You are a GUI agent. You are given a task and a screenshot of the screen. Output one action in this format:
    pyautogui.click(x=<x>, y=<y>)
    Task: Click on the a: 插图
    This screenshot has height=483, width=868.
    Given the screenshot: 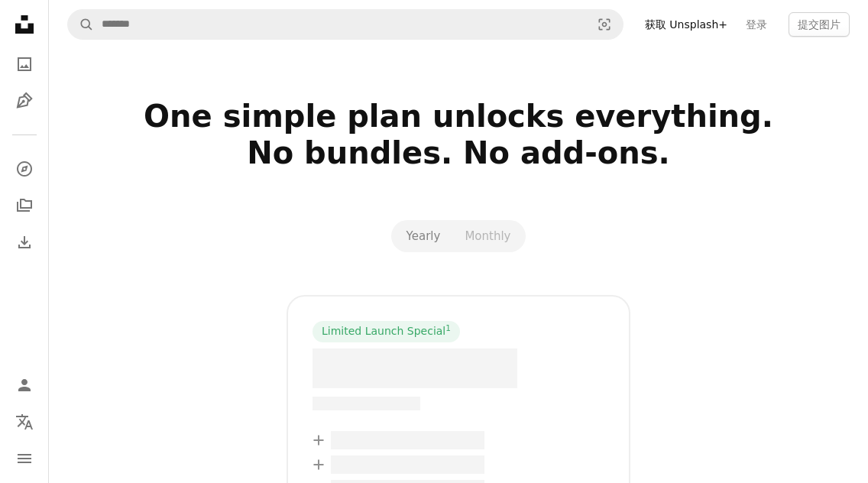 What is the action you would take?
    pyautogui.click(x=25, y=101)
    